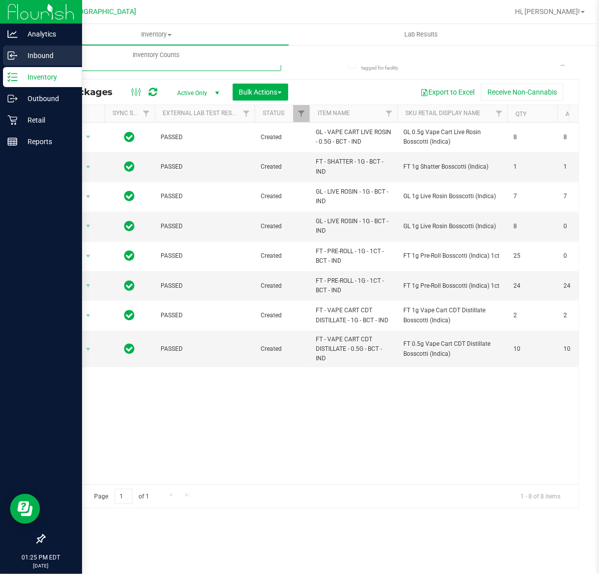 This screenshot has height=574, width=599. Describe the element at coordinates (41, 557) in the screenshot. I see `p: 01:25 PM EDT` at that location.